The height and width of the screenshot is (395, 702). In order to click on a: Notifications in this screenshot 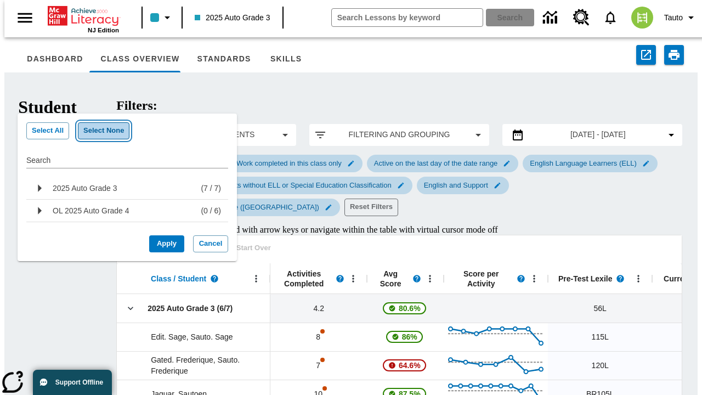, I will do `click(610, 18)`.